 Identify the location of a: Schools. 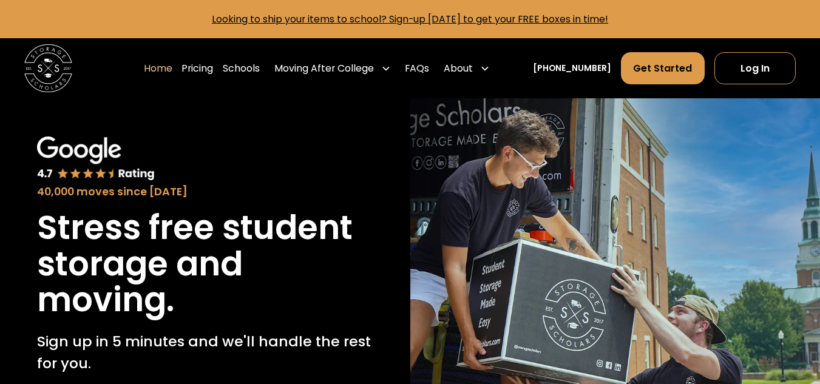
(241, 68).